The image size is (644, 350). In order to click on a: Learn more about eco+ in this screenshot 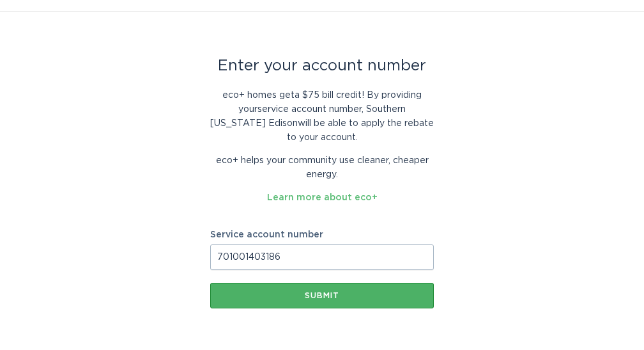, I will do `click(322, 197)`.